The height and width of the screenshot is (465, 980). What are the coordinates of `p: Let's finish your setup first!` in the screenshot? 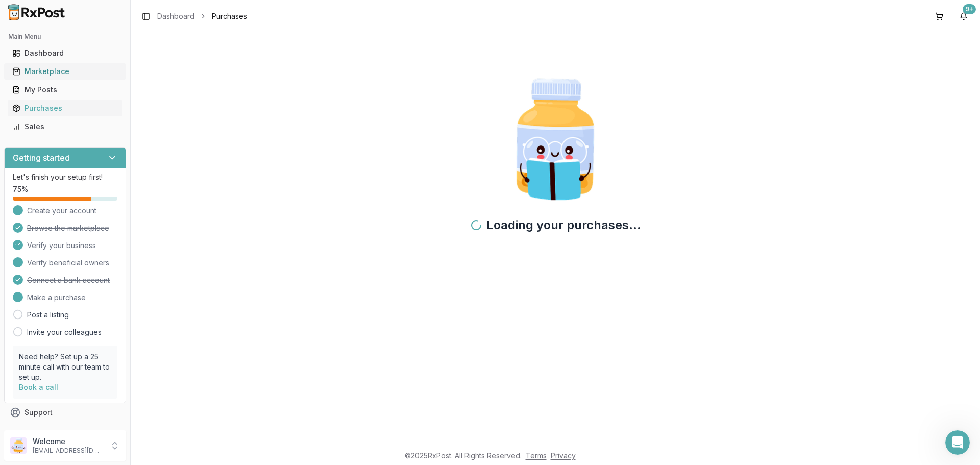 It's located at (65, 177).